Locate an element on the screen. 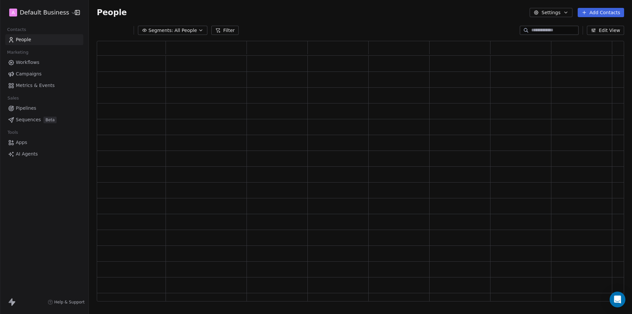 This screenshot has width=632, height=314. a: Help & Support is located at coordinates (66, 302).